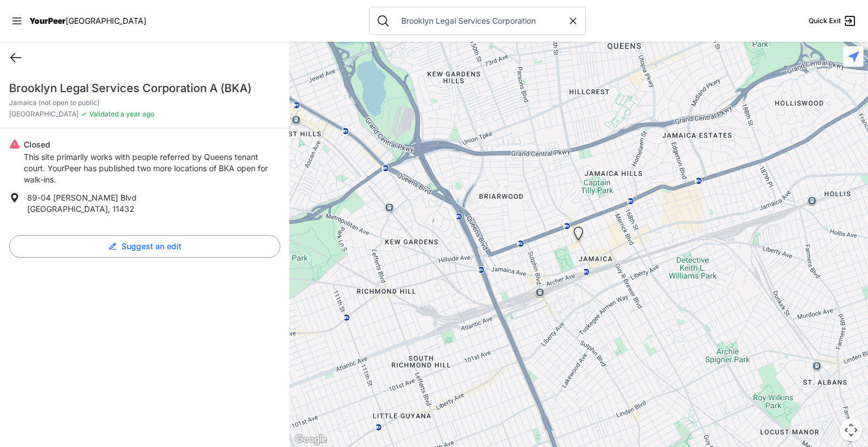 Image resolution: width=868 pixels, height=447 pixels. I want to click on span: Validated, so click(104, 113).